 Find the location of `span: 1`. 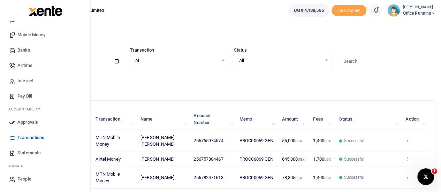

span: 1 is located at coordinates (435, 171).